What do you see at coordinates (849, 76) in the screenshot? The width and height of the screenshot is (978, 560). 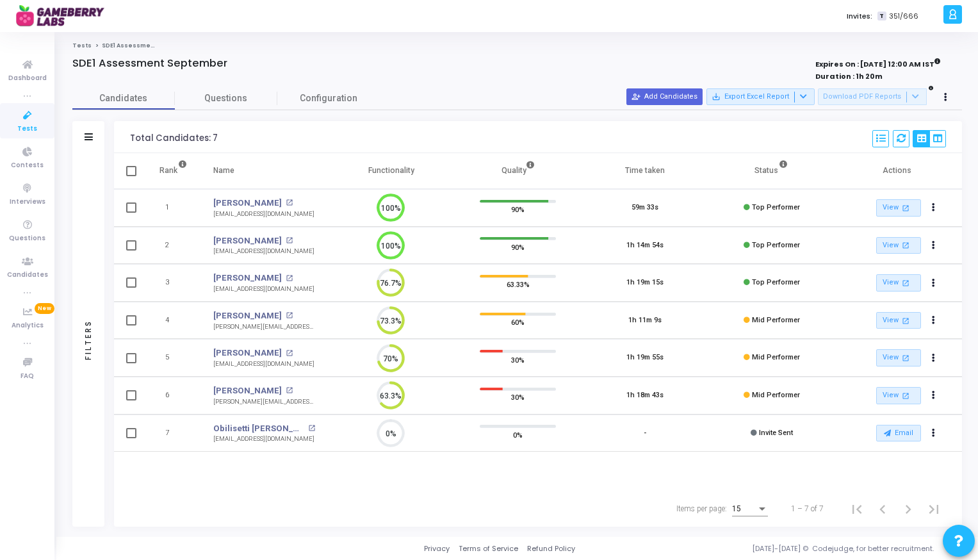 I see `strong: Duration : 1h 20m` at bounding box center [849, 76].